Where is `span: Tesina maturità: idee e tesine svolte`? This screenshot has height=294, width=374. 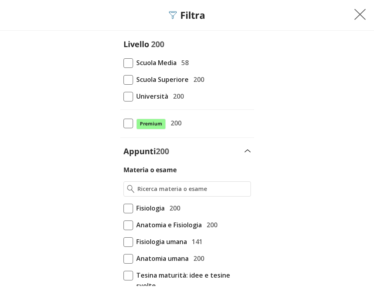 span: Tesina maturità: idee e tesine svolte is located at coordinates (192, 280).